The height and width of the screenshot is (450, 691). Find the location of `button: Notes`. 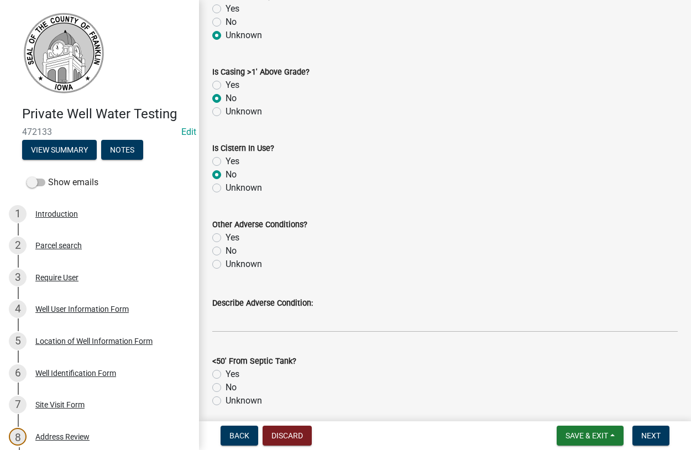

button: Notes is located at coordinates (122, 150).